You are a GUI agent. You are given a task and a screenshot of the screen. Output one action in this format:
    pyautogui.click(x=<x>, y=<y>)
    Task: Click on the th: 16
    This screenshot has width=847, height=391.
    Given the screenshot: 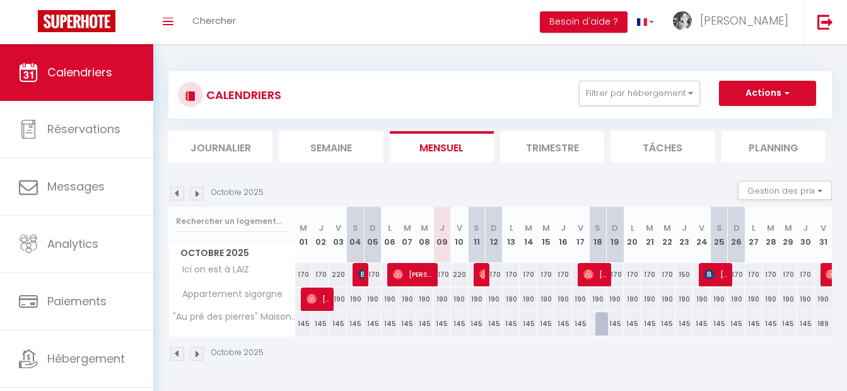 What is the action you would take?
    pyautogui.click(x=563, y=235)
    